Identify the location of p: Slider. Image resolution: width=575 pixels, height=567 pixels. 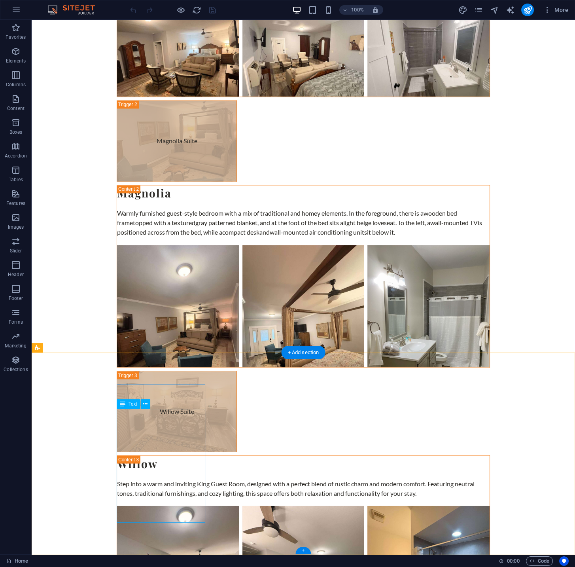
(16, 251).